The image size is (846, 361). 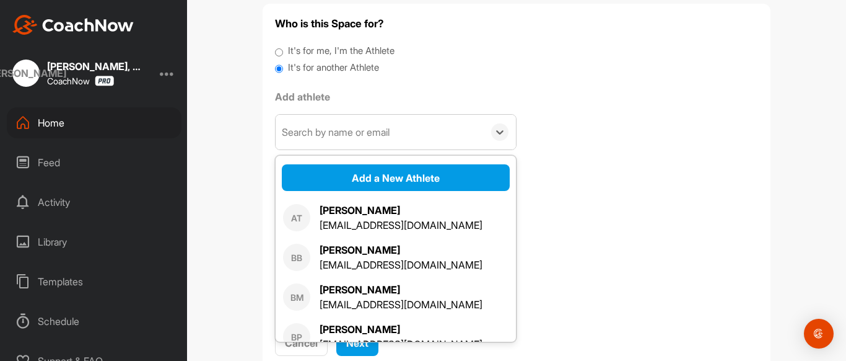 What do you see at coordinates (396, 97) in the screenshot?
I see `label: Add athlete` at bounding box center [396, 97].